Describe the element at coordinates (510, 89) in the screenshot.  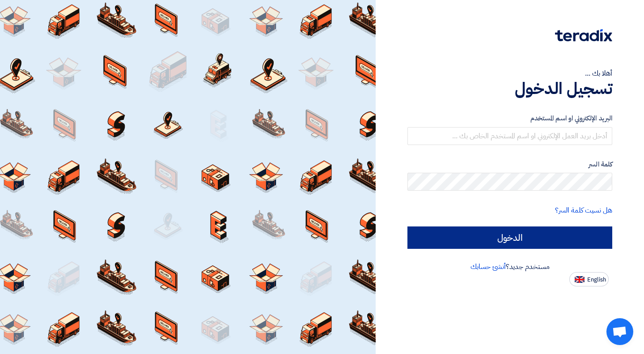
I see `h1: تسجيل الدخول` at that location.